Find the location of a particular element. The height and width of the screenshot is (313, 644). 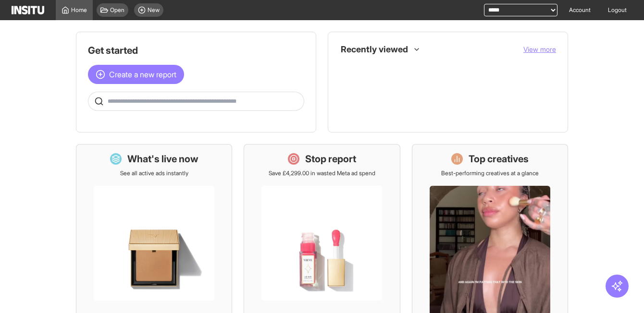

button: Create a new report is located at coordinates (136, 75).